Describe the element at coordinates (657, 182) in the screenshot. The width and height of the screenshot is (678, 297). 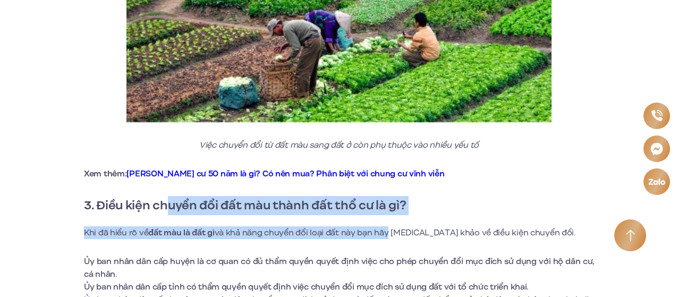
I see `img: Zalo icon` at that location.